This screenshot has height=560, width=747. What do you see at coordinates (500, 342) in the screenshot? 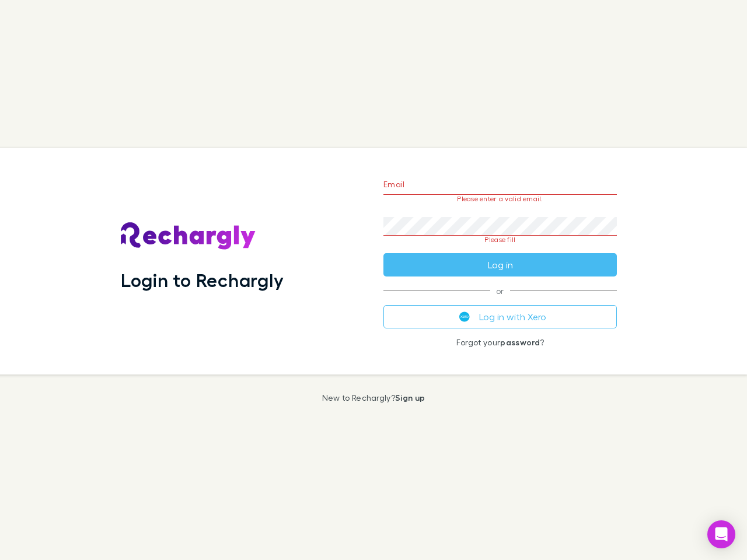
I see `p: Forgot your ?` at bounding box center [500, 342].